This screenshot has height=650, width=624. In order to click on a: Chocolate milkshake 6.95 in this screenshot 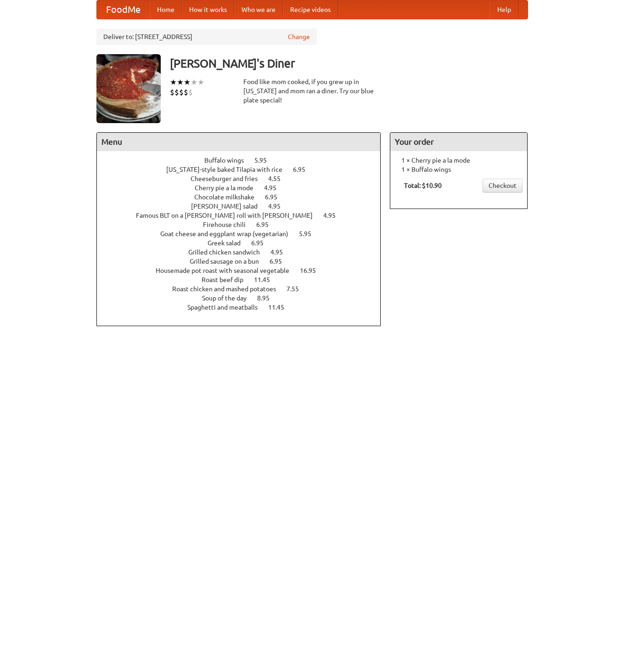, I will do `click(244, 197)`.